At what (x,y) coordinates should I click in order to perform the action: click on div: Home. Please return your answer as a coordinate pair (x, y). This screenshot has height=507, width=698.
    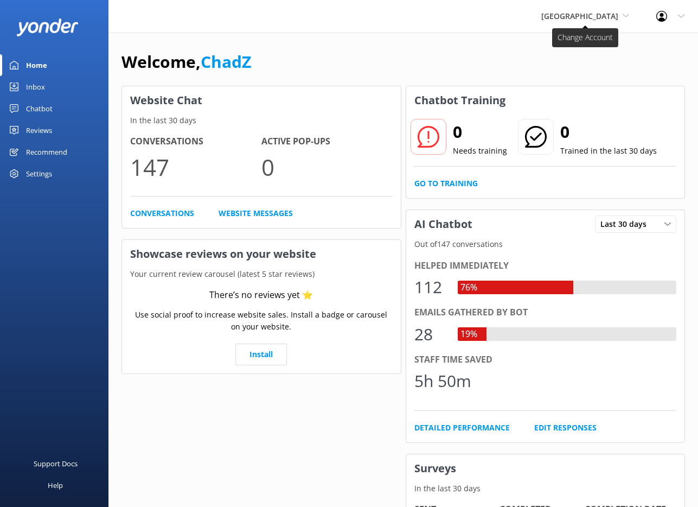
    Looking at the image, I should click on (36, 65).